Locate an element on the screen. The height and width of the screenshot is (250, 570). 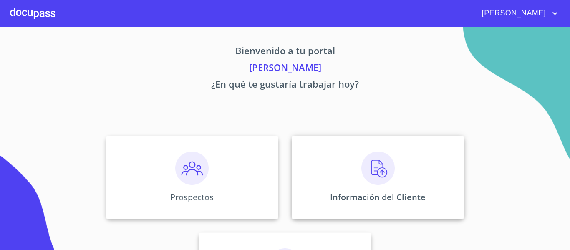
p: Bienvenido a tu portal is located at coordinates (285, 52).